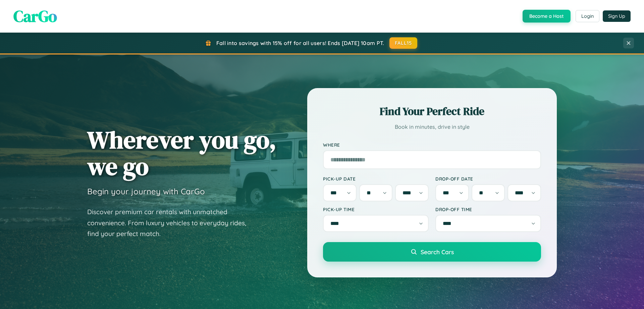 Image resolution: width=644 pixels, height=309 pixels. I want to click on label: Pick-up Date, so click(376, 178).